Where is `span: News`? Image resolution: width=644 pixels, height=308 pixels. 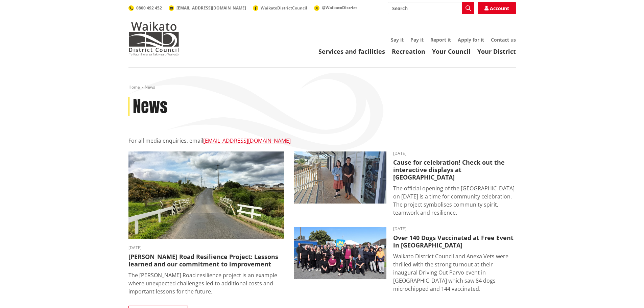
span: News is located at coordinates (150, 87).